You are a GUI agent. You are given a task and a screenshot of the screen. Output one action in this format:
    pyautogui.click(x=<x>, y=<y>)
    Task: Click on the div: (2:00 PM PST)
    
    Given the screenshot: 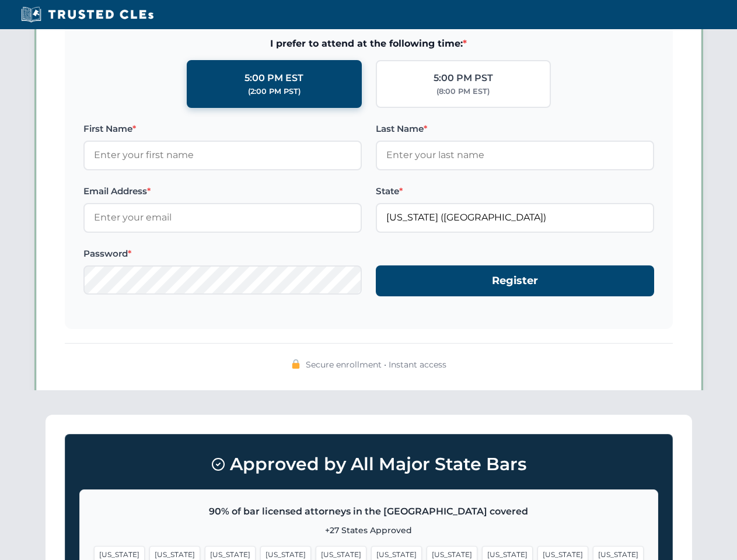 What is the action you would take?
    pyautogui.click(x=274, y=91)
    